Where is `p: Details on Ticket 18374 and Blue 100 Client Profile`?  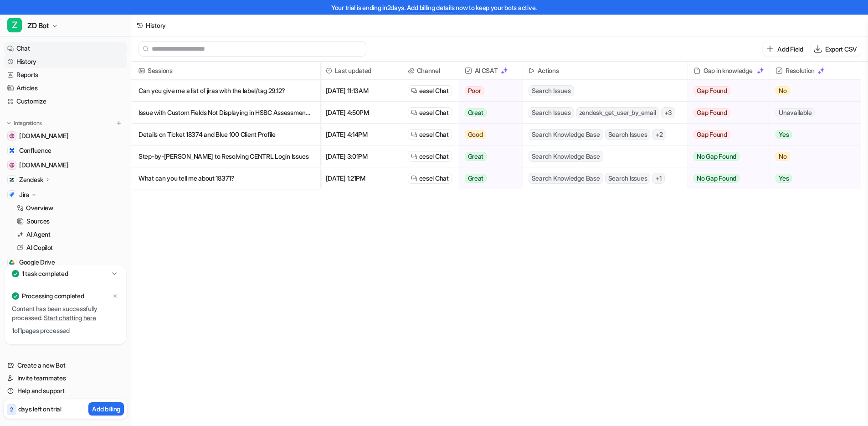
p: Details on Ticket 18374 and Blue 100 Client Profile is located at coordinates (226, 134).